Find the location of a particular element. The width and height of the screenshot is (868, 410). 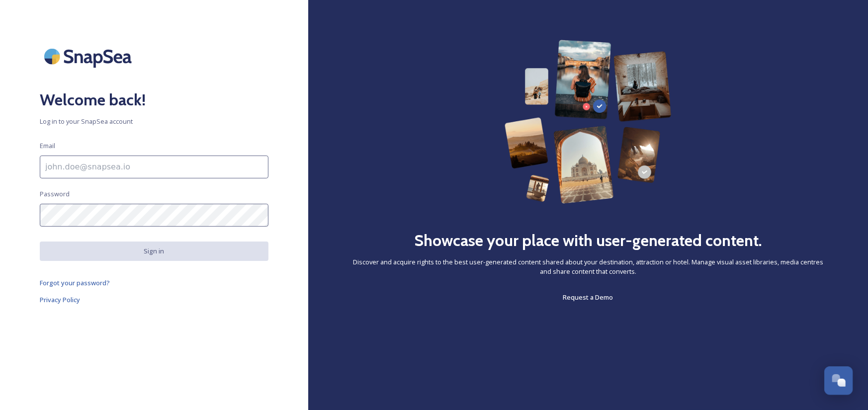

span: Discover and acquire rights to the best user-generated content shared about your destination, att... is located at coordinates (588, 267).